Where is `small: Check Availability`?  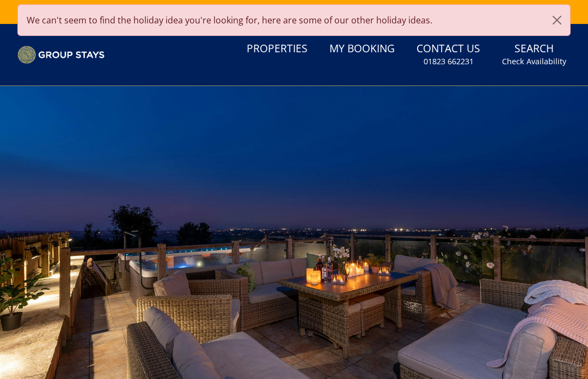 small: Check Availability is located at coordinates (535, 61).